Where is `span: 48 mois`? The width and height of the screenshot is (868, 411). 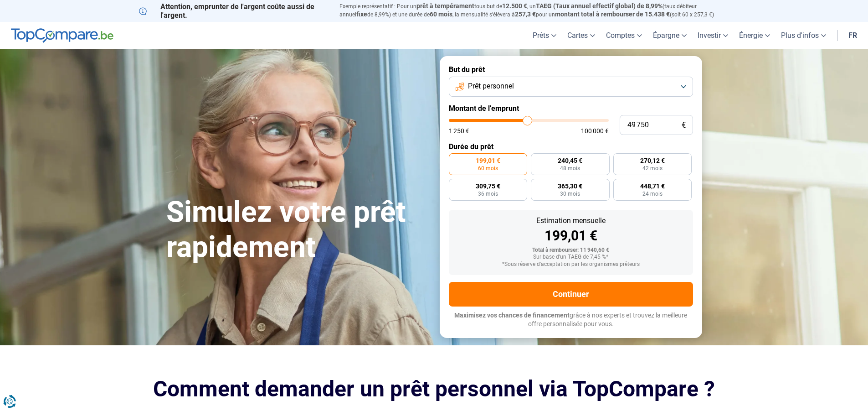 span: 48 mois is located at coordinates (570, 168).